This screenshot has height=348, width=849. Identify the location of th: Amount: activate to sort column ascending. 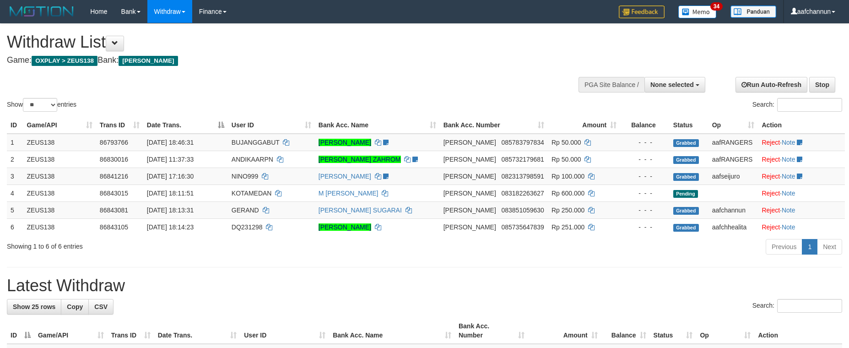
(565, 330).